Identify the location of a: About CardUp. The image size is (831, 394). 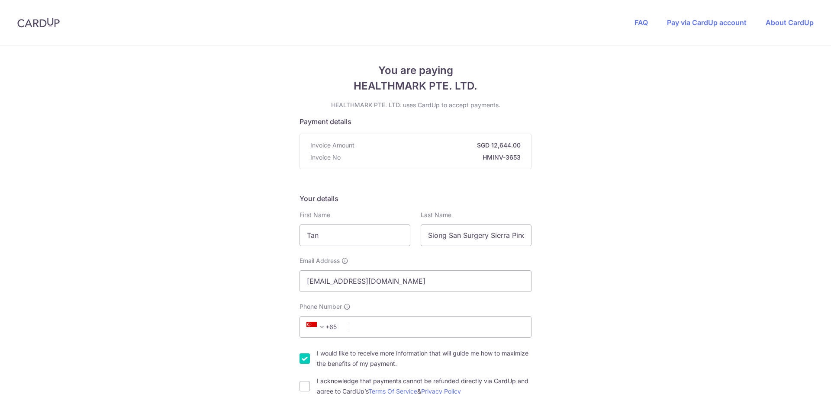
(789, 22).